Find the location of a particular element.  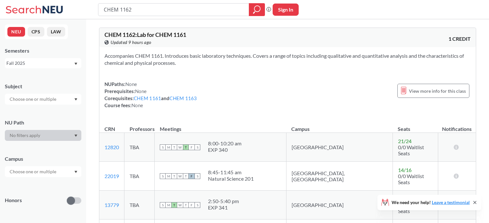

span: View more info for this class is located at coordinates (437, 91).